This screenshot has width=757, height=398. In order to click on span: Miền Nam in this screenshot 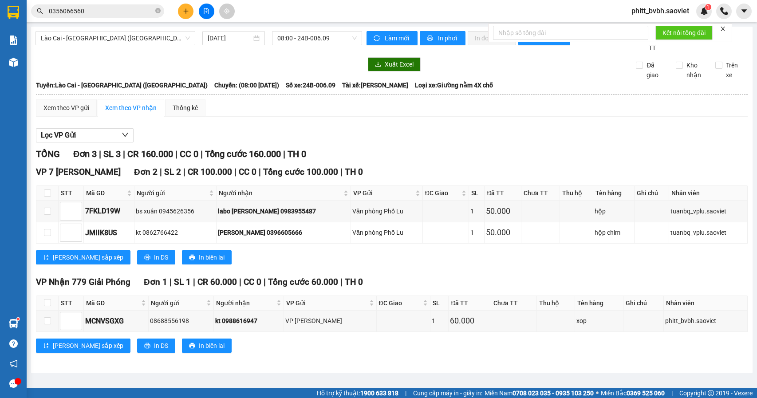, I will do `click(539, 393)`.